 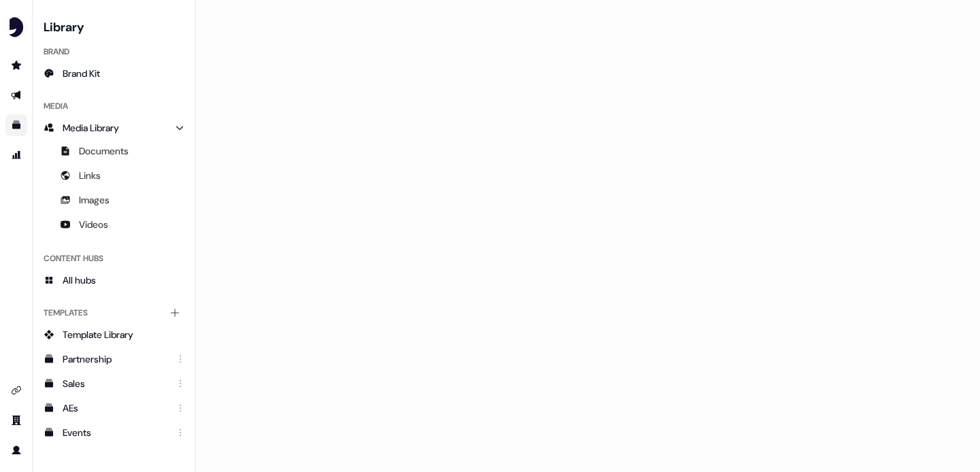 I want to click on div: Brand, so click(x=113, y=51).